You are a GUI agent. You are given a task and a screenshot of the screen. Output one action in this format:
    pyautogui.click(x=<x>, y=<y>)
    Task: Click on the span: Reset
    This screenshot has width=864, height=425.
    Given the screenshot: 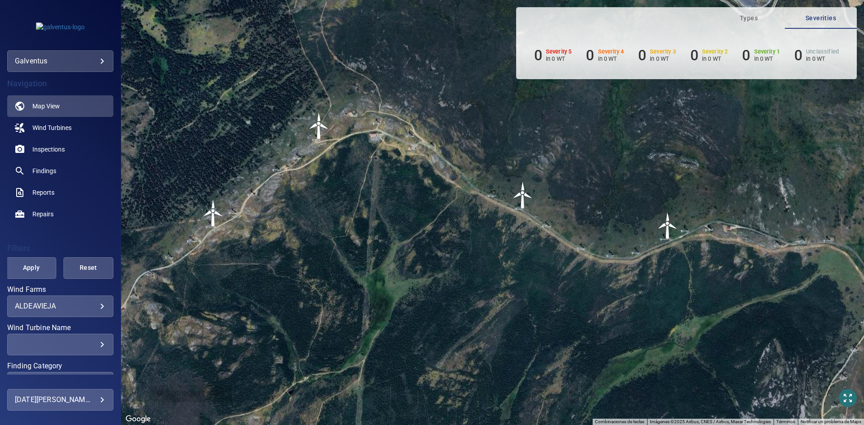 What is the action you would take?
    pyautogui.click(x=88, y=268)
    